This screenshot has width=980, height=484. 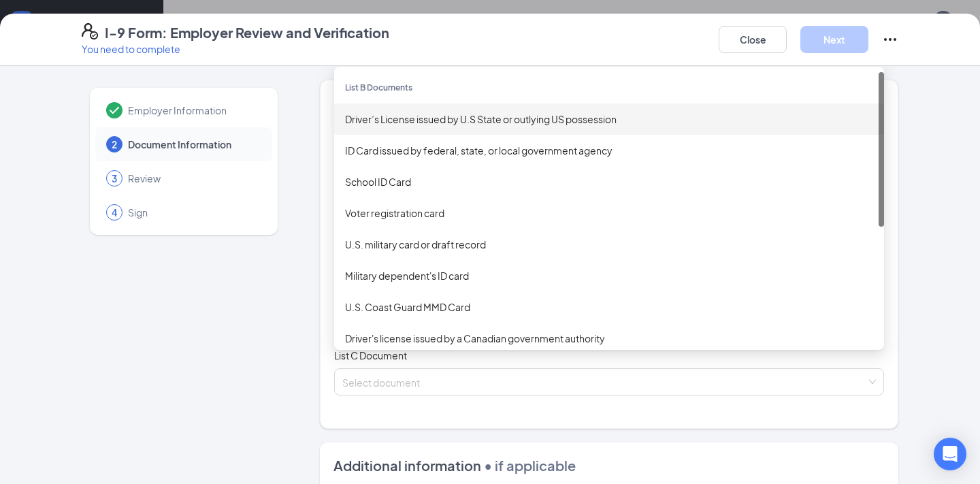 What do you see at coordinates (194, 145) in the screenshot?
I see `span: Document Information` at bounding box center [194, 145].